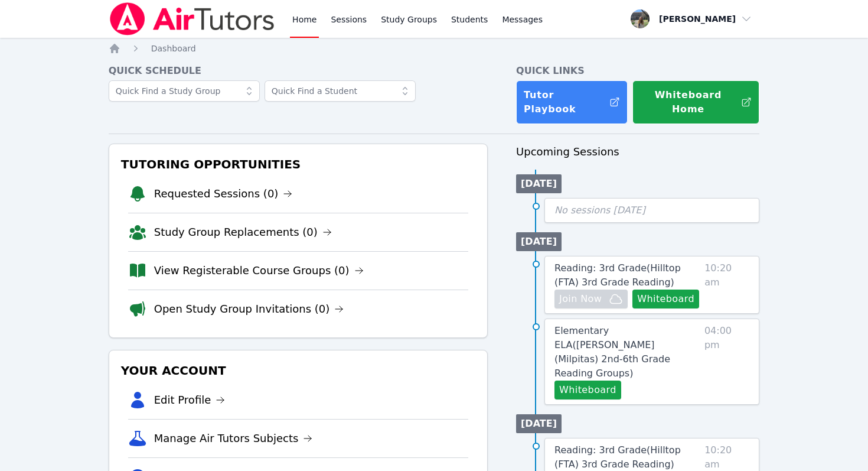  I want to click on a: Edit Profile, so click(189, 400).